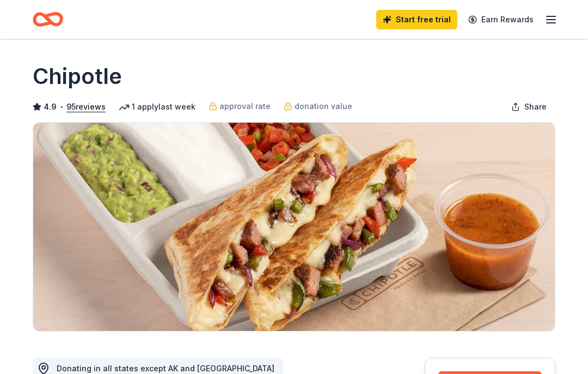 This screenshot has height=374, width=588. What do you see at coordinates (500, 20) in the screenshot?
I see `a: Earn Rewards` at bounding box center [500, 20].